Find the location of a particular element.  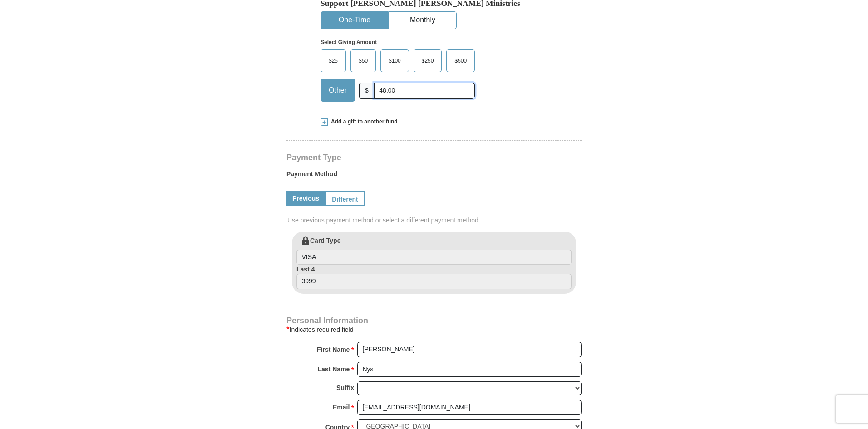

input: Other Amount is located at coordinates (424, 90).